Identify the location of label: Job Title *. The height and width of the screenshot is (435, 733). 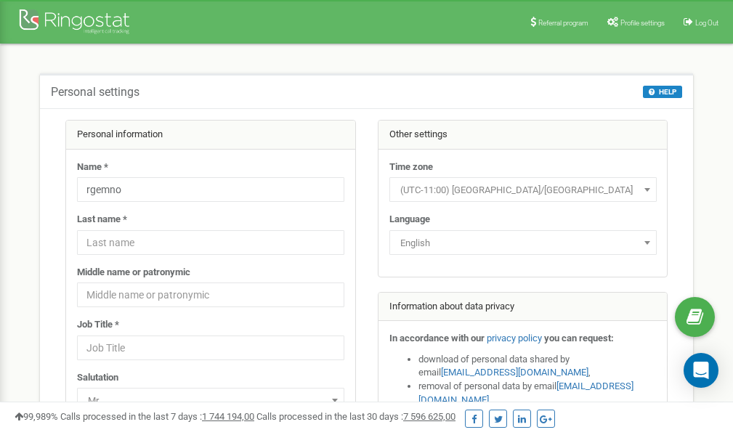
(98, 325).